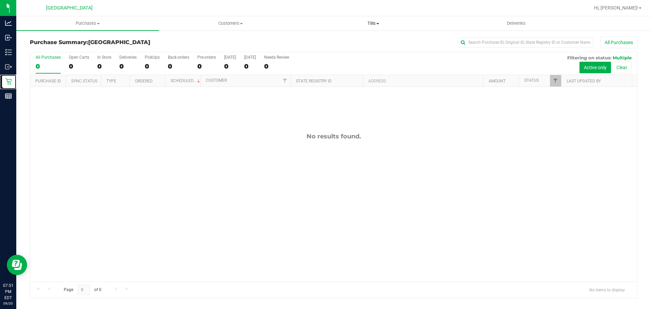  I want to click on span: Filtering on status:, so click(589, 58).